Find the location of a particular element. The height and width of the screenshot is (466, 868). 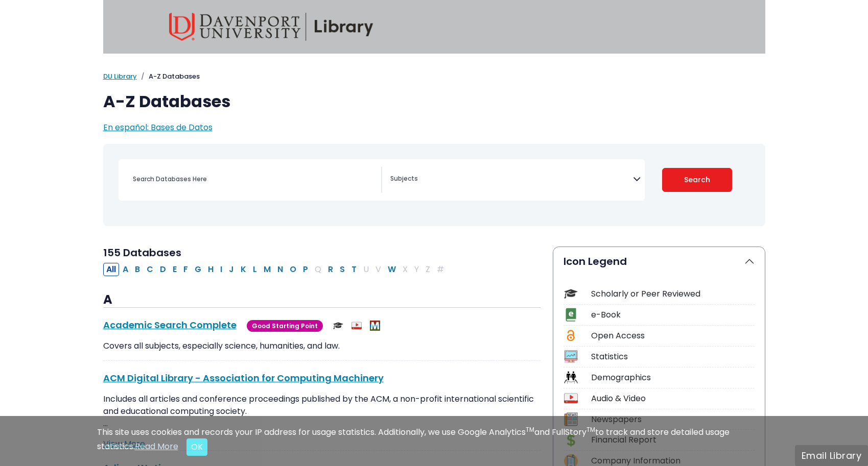

button: Filter Results C is located at coordinates (150, 270).